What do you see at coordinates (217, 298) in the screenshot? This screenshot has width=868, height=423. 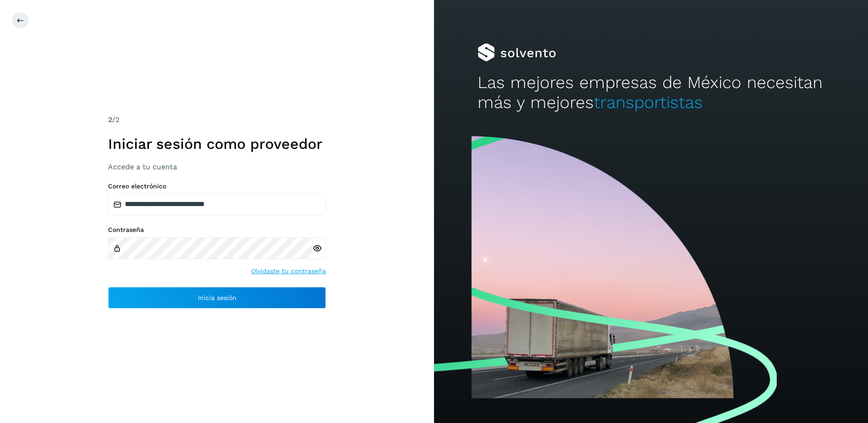 I see `span: Inicia sesión` at bounding box center [217, 298].